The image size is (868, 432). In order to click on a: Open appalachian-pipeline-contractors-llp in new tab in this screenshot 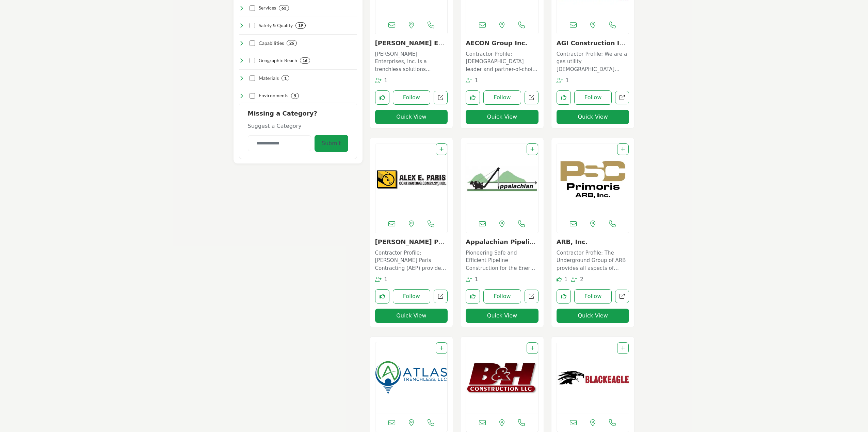, I will do `click(532, 296)`.